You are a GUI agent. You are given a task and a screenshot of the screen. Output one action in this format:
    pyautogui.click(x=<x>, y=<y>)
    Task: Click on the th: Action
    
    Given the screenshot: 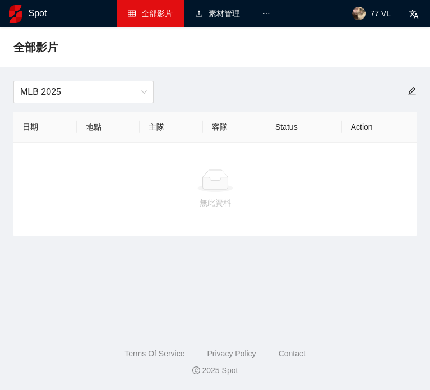 What is the action you would take?
    pyautogui.click(x=379, y=127)
    